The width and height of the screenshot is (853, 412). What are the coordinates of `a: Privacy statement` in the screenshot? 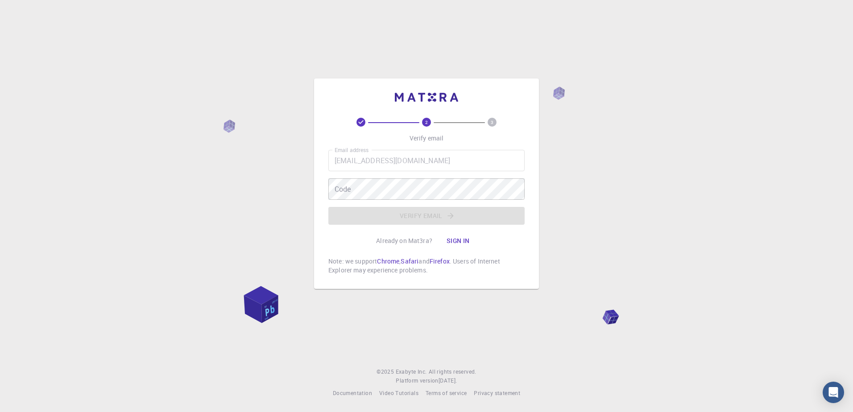 It's located at (497, 394).